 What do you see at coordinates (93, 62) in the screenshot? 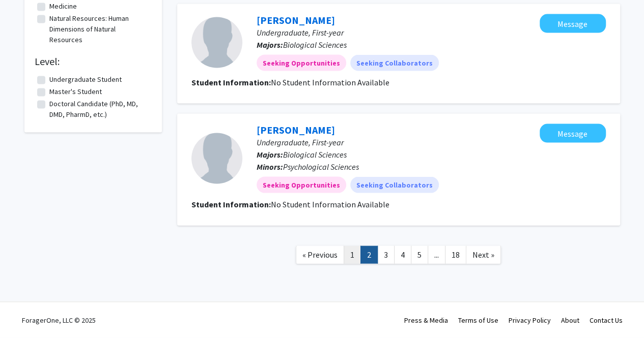
I see `h2: Level:` at bounding box center [93, 62].